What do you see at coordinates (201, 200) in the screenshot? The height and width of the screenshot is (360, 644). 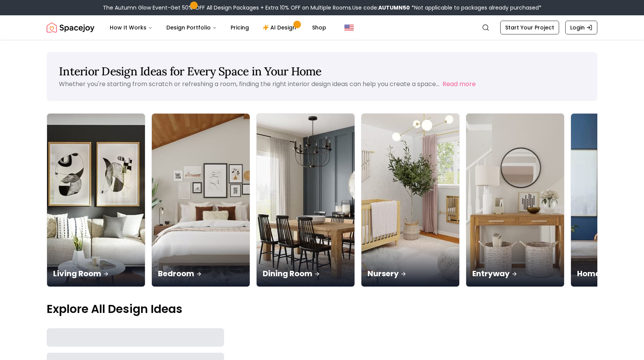 I see `img: Bedroom` at bounding box center [201, 200].